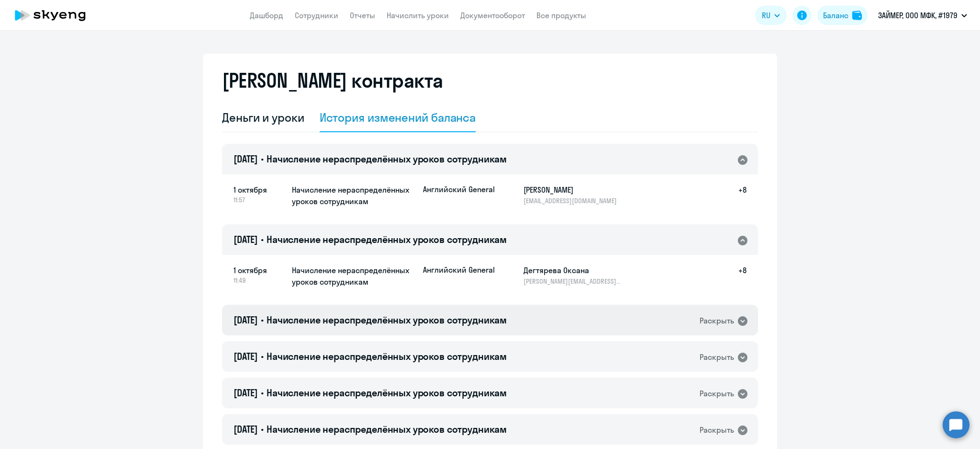  I want to click on button: RU, so click(771, 15).